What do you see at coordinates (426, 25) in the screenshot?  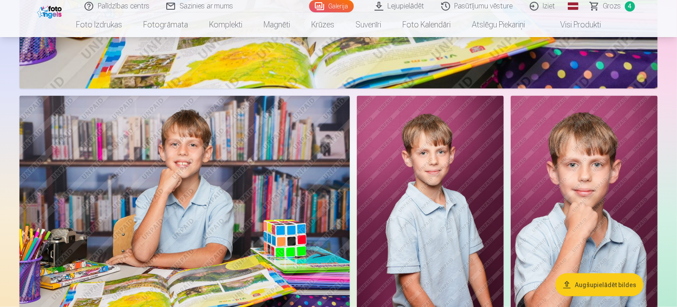 I see `a: Foto kalendāri` at bounding box center [426, 25].